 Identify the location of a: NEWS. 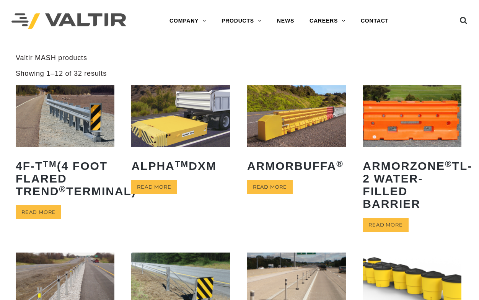
(286, 21).